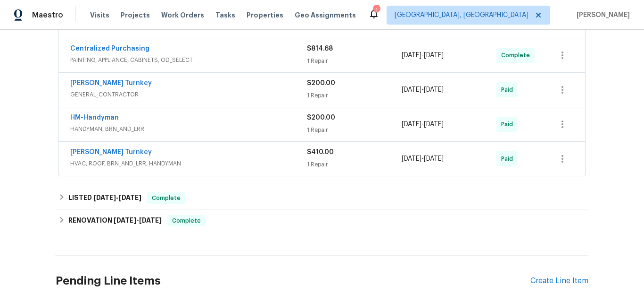 The width and height of the screenshot is (644, 303). Describe the element at coordinates (325, 15) in the screenshot. I see `span: Geo Assignments` at that location.